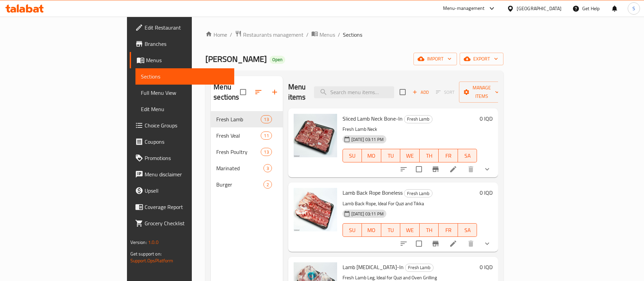  Describe the element at coordinates (403, 169) in the screenshot. I see `button: sort-choices` at that location.